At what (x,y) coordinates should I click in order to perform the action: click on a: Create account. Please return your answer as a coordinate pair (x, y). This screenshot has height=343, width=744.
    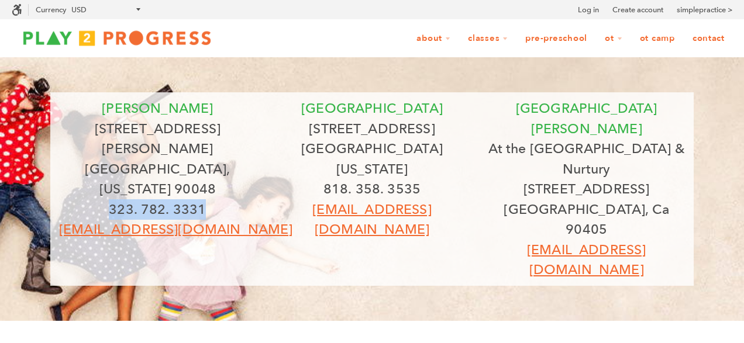
    Looking at the image, I should click on (638, 10).